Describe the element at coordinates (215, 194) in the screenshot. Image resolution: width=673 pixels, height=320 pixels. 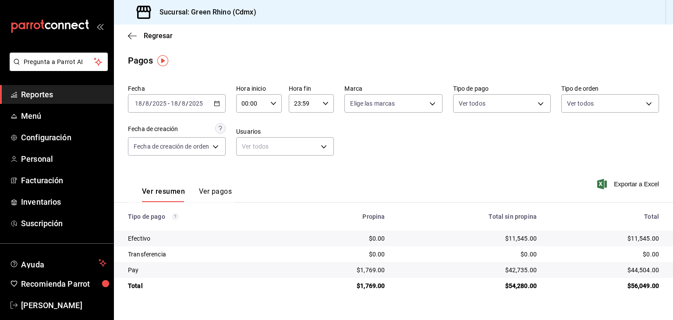
I see `button: Ver pagos` at that location.